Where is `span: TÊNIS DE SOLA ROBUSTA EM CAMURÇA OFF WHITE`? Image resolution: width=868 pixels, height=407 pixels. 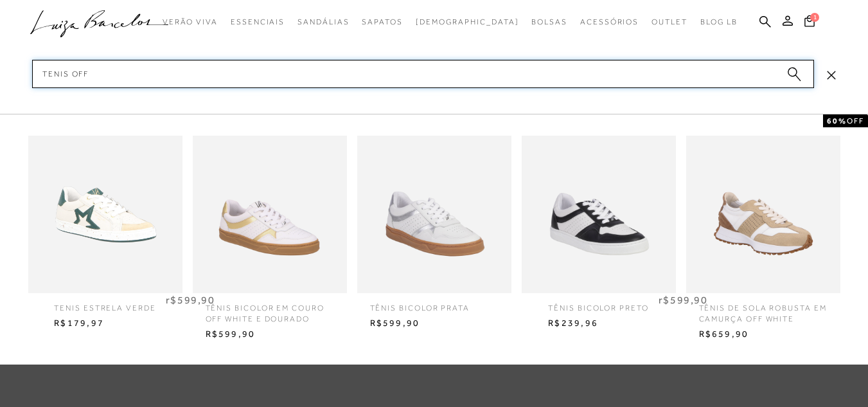
span: TÊNIS DE SOLA ROBUSTA EM CAMURÇA OFF WHITE is located at coordinates (763, 308).